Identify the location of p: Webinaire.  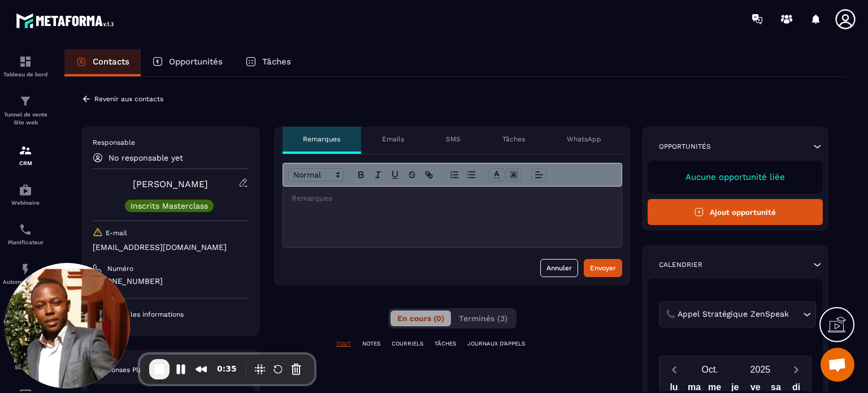
(25, 202).